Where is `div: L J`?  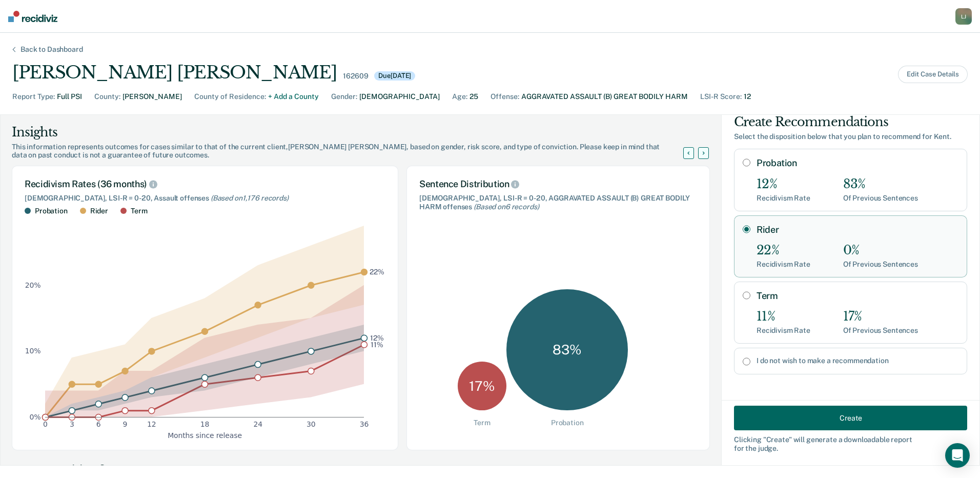
div: L J is located at coordinates (964, 17).